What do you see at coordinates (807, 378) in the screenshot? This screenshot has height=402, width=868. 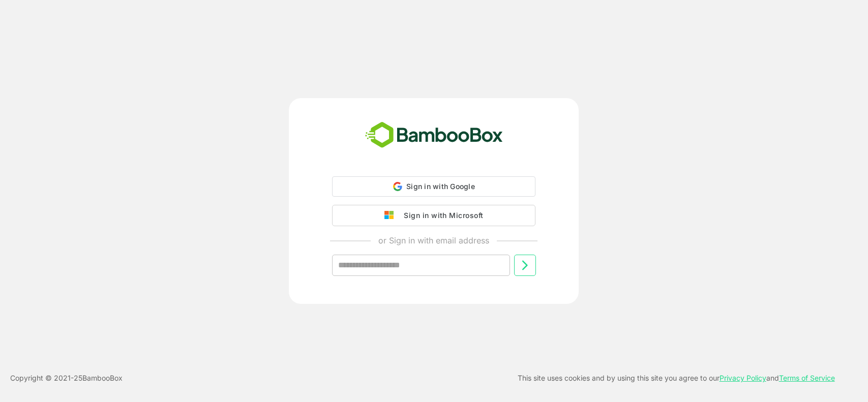 I see `a: Terms of Service` at bounding box center [807, 378].